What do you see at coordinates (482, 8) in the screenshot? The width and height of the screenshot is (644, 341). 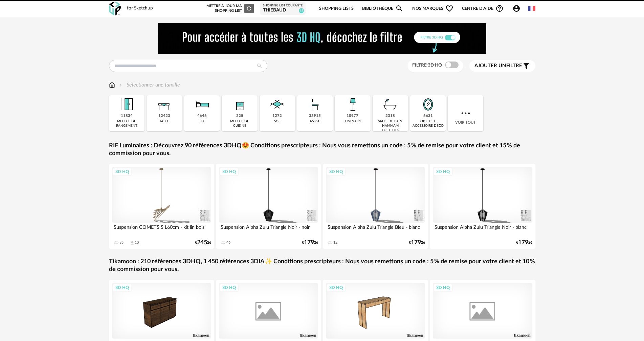 I see `span: Centre d'aideHelp Circle Outline icon` at bounding box center [482, 8].